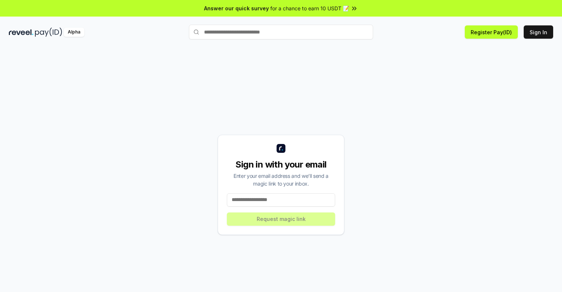 Image resolution: width=562 pixels, height=292 pixels. What do you see at coordinates (492, 32) in the screenshot?
I see `button: Register Pay(ID)` at bounding box center [492, 32].